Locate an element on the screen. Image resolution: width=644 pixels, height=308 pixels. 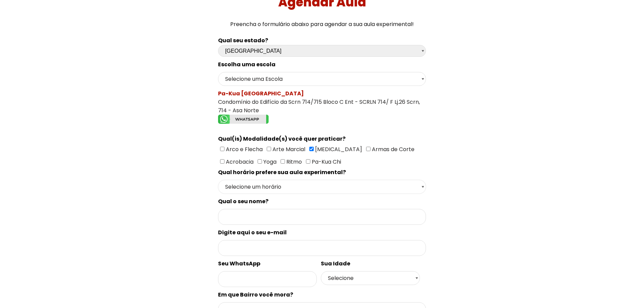
p: Preencha o formulário abaixo para agendar a sua aula experimental! is located at coordinates (322, 24).